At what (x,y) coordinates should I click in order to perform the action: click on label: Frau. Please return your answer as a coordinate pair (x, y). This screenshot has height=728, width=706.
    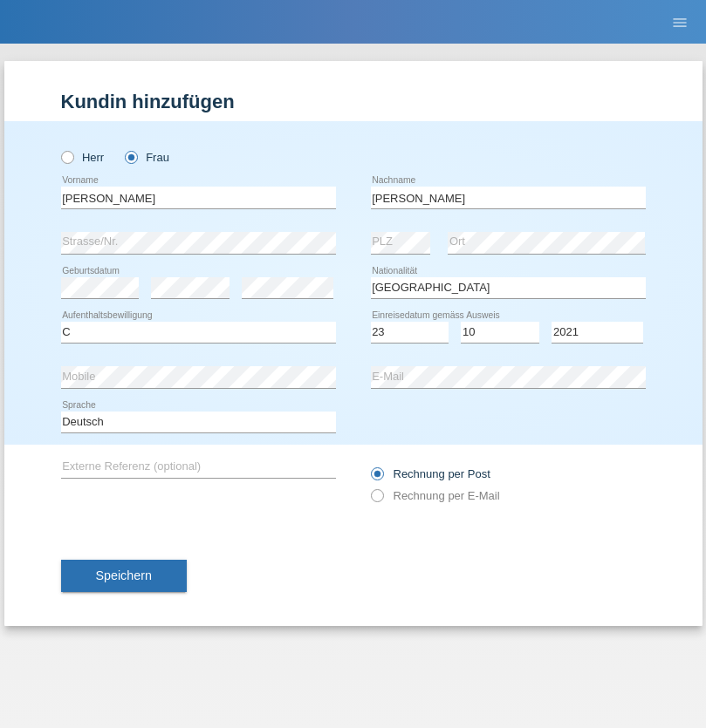
    Looking at the image, I should click on (147, 157).